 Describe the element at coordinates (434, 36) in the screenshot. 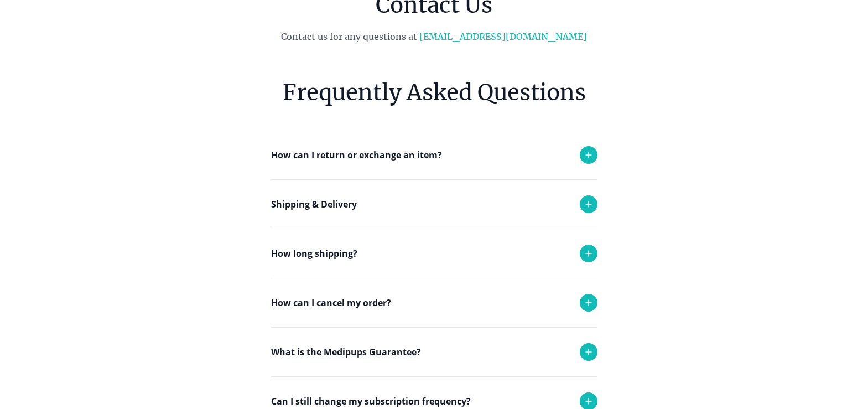

I see `p: Contact us for any questions at` at that location.